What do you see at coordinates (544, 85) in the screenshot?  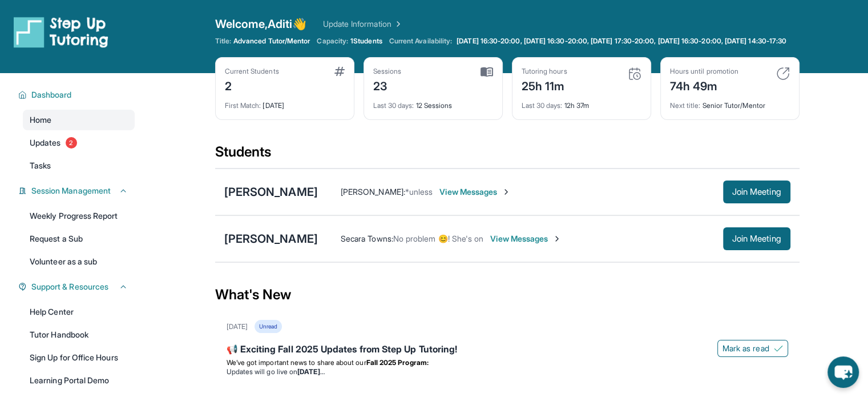 I see `div: 25h 11m` at bounding box center [544, 85].